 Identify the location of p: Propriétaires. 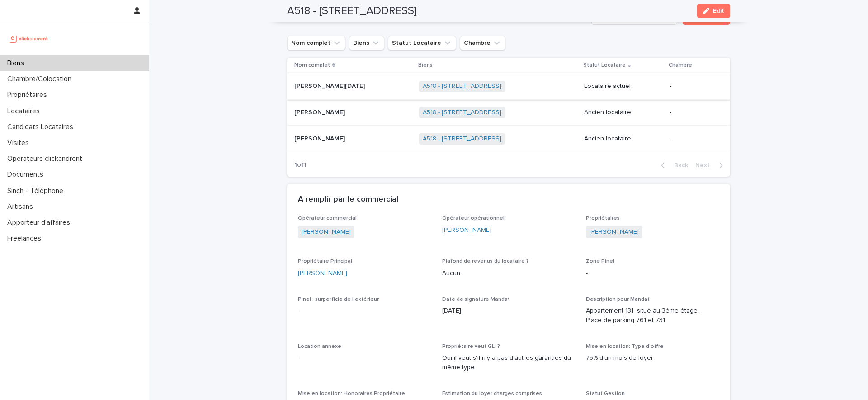
(29, 95).